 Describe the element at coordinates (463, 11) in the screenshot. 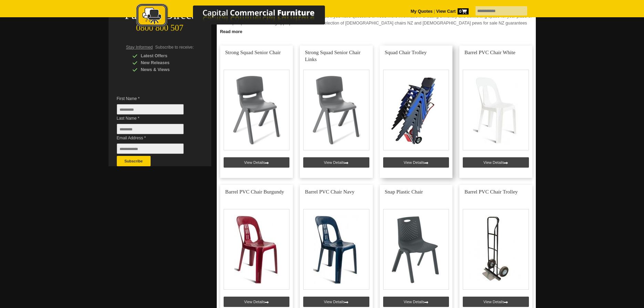

I see `span: 0` at that location.